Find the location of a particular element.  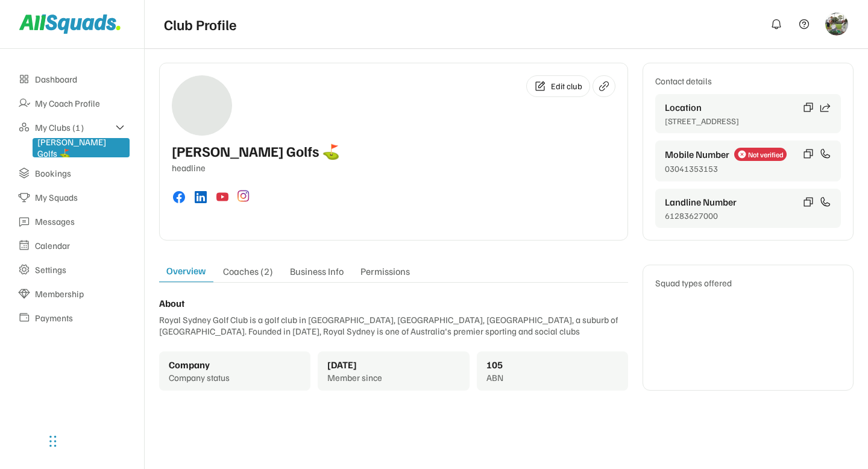

div: Payments is located at coordinates (80, 318).